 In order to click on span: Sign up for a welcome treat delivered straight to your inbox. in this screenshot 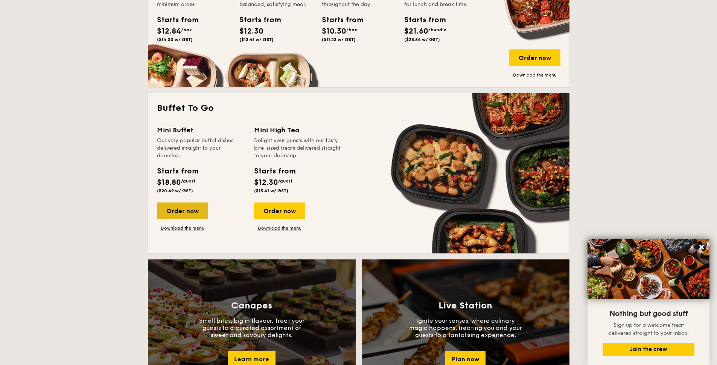, I will do `click(649, 329)`.